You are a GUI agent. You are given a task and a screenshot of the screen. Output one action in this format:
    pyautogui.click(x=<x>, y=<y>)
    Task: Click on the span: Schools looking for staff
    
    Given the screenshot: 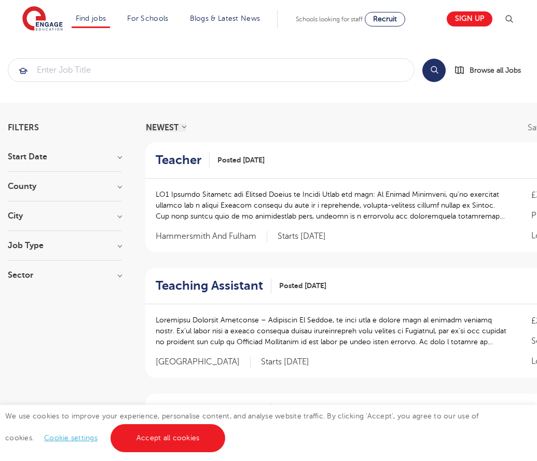 What is the action you would take?
    pyautogui.click(x=329, y=19)
    